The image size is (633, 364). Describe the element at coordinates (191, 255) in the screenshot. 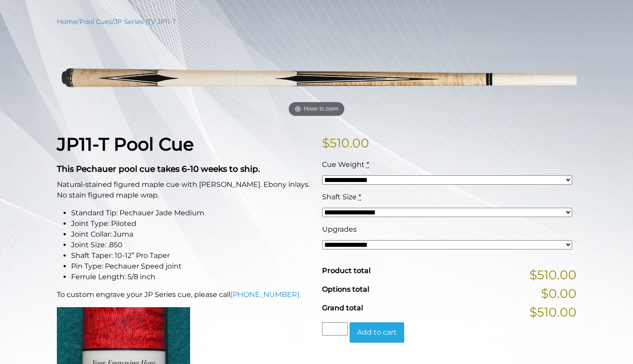

I see `li: Shaft Taper: 10-12” Pro Taper` at that location.